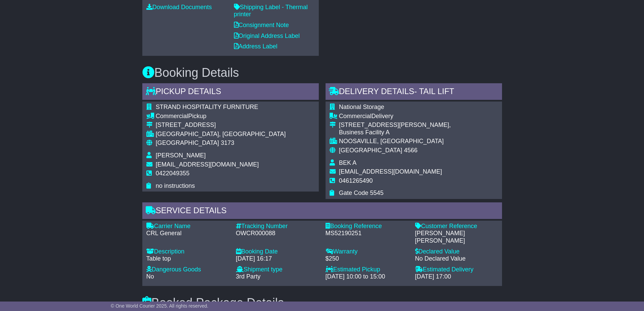 The width and height of the screenshot is (644, 311). What do you see at coordinates (367, 270) in the screenshot?
I see `div: Estimated Pickup` at bounding box center [367, 270].